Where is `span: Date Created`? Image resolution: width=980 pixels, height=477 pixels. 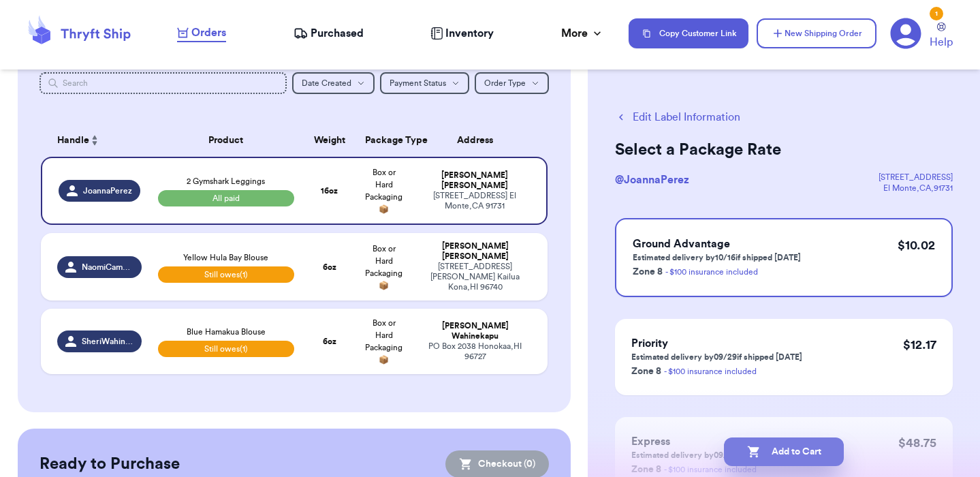
span: Date Created is located at coordinates (326, 83).